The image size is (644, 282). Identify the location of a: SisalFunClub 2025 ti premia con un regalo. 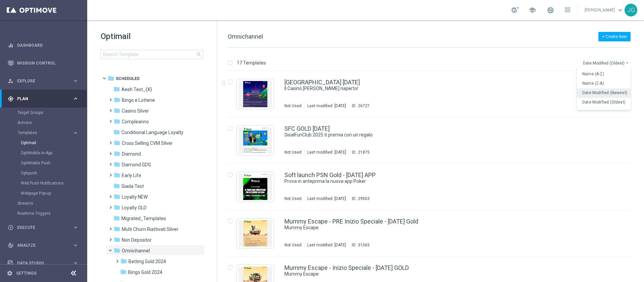
(435, 135).